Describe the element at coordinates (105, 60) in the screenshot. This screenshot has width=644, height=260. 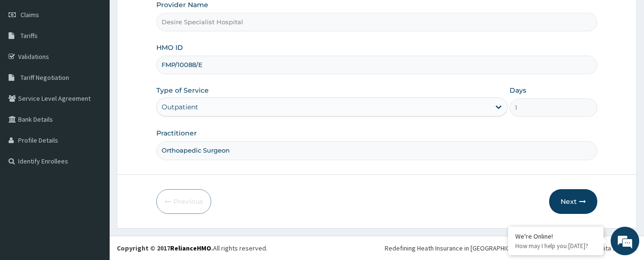
I see `div: Chat with us now` at that location.